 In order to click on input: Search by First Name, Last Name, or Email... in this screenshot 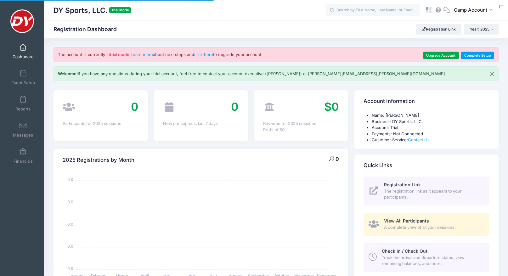, I will do `click(373, 10)`.